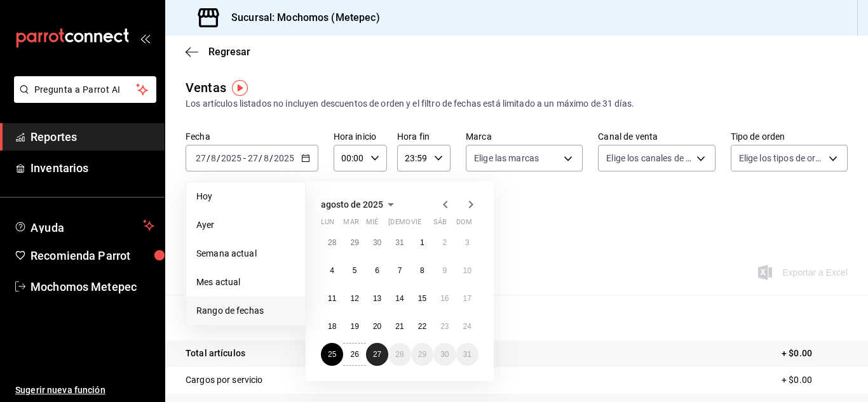 The image size is (868, 402). What do you see at coordinates (332, 326) in the screenshot?
I see `button: 18 de agosto de 2025` at bounding box center [332, 326].